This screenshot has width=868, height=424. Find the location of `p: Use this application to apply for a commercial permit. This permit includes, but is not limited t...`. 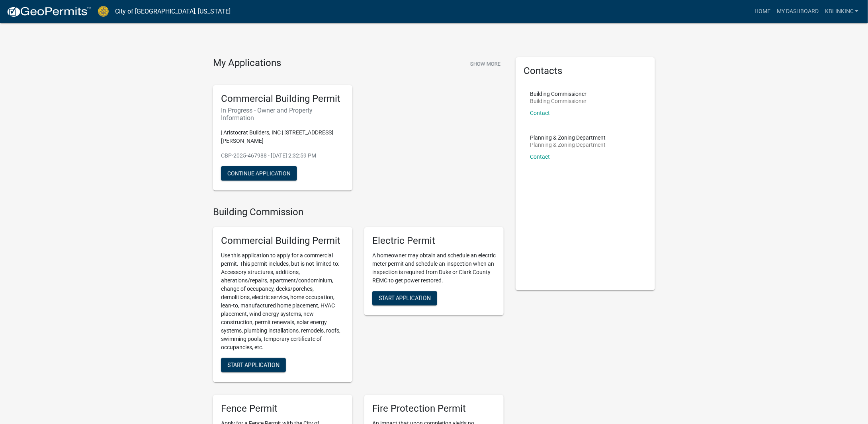

p: Use this application to apply for a commercial permit. This permit includes, but is not limited t... is located at coordinates (283, 302).